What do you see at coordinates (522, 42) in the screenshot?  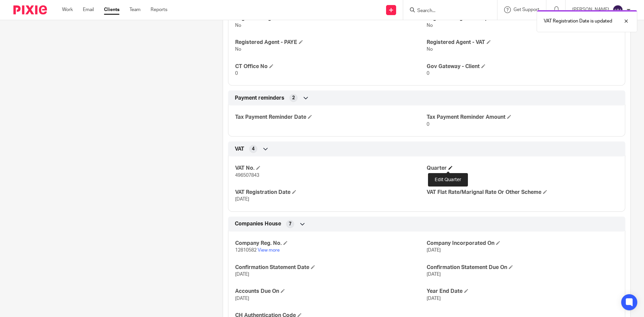 I see `h4: Registered Agent - VAT` at bounding box center [522, 42].